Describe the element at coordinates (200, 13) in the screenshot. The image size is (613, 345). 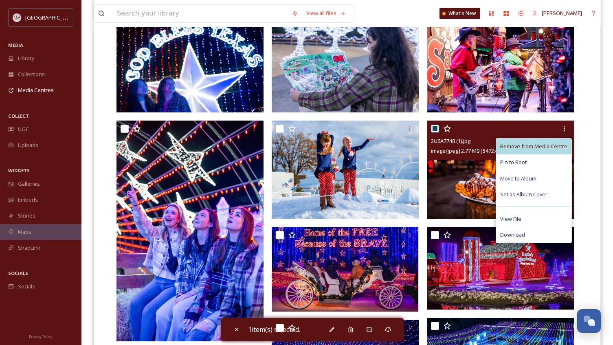
I see `input: Search your library` at that location.